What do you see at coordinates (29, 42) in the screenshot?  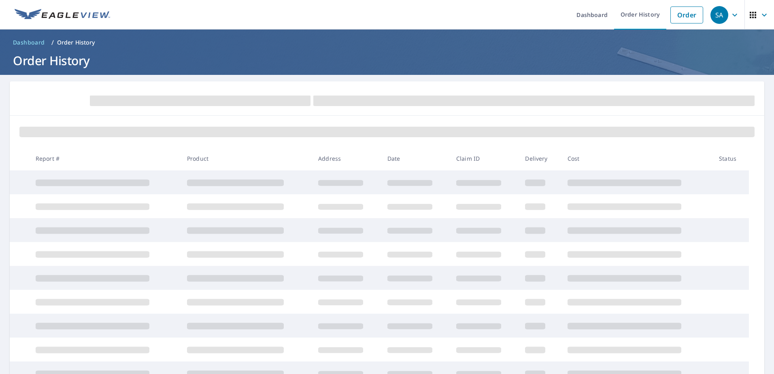 I see `a: Dashboard` at bounding box center [29, 42].